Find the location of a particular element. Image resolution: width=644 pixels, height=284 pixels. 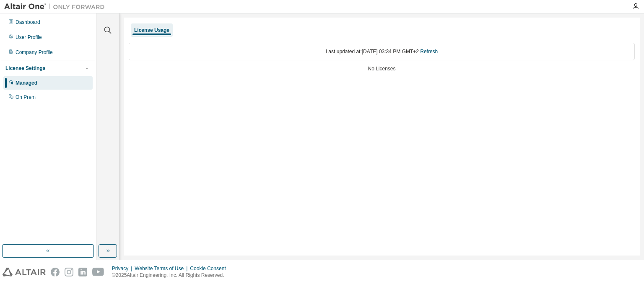

div: License Usage is located at coordinates (152, 30).